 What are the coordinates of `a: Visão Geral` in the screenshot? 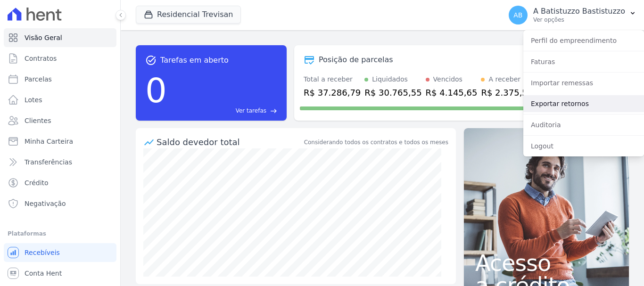 It's located at (60, 37).